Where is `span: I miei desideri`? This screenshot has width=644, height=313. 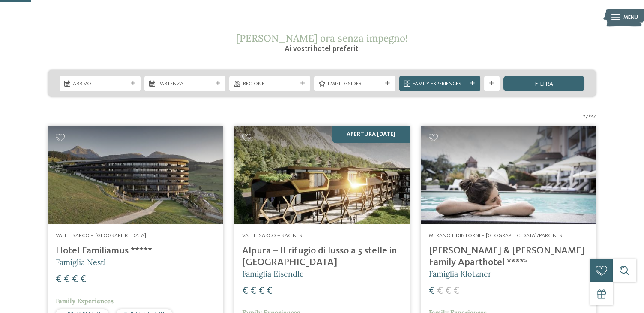 span: I miei desideri is located at coordinates (355, 84).